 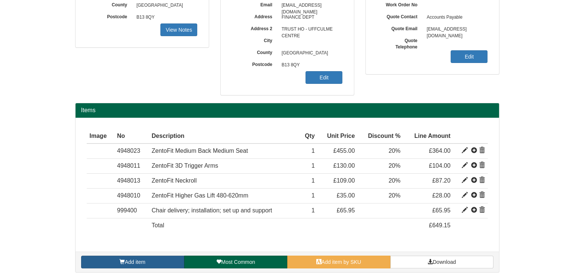 What do you see at coordinates (100, 136) in the screenshot?
I see `th: Image` at bounding box center [100, 136].